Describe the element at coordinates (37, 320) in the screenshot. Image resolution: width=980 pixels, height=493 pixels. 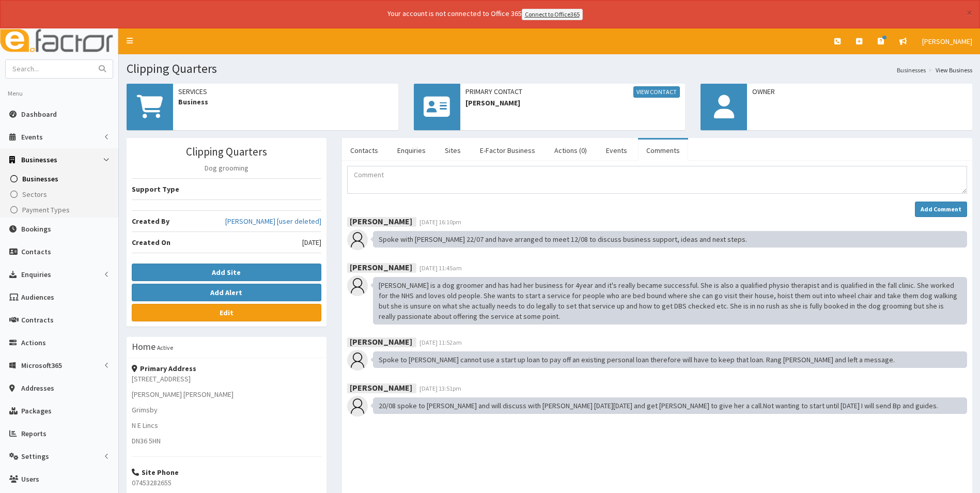
I see `span: Contracts` at that location.